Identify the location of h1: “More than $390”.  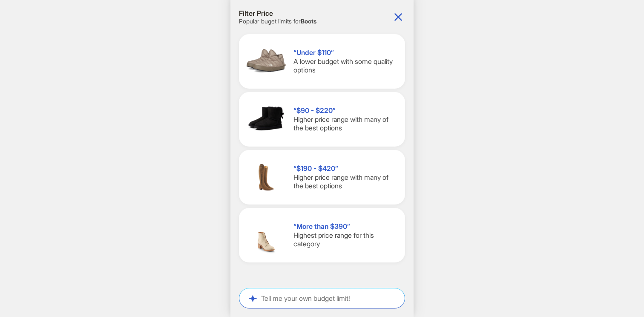
(344, 226).